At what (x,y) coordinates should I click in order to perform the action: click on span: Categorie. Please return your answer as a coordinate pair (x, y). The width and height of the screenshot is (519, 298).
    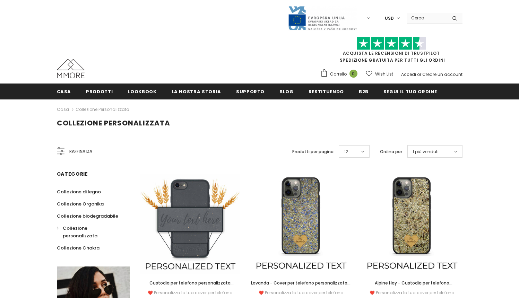
    Looking at the image, I should click on (72, 174).